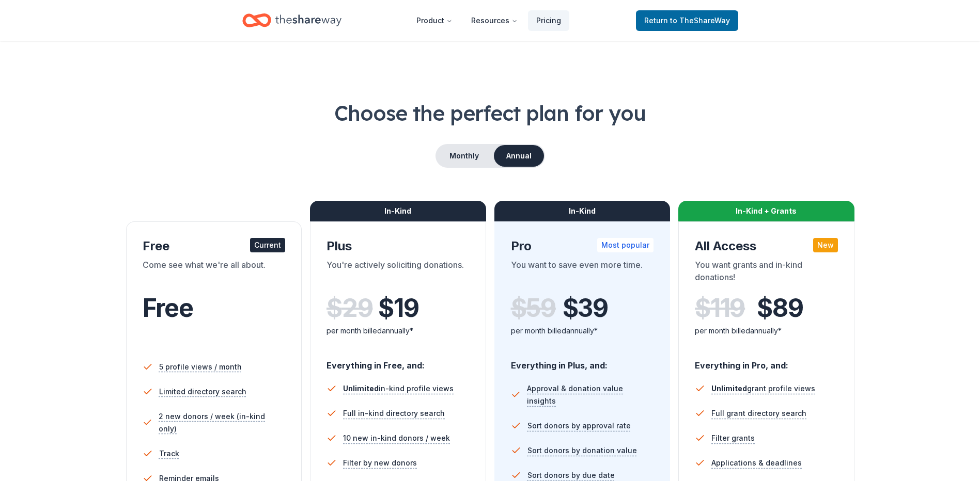  What do you see at coordinates (826, 246) in the screenshot?
I see `div: New` at bounding box center [826, 246].